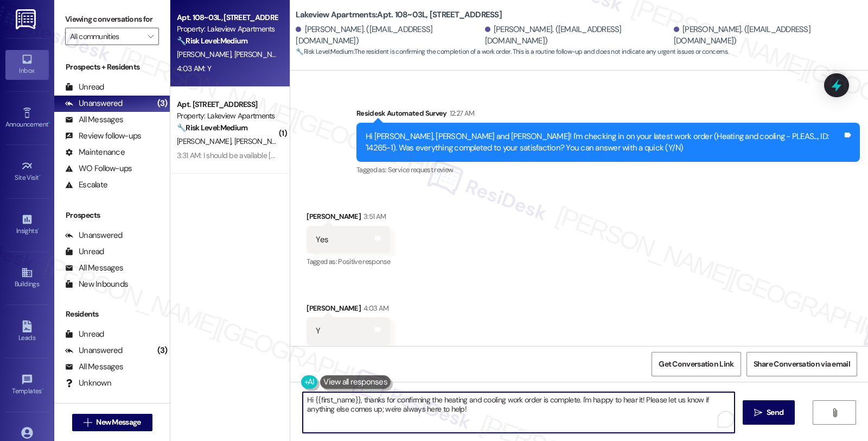 This screenshot has height=441, width=868. Describe the element at coordinates (112, 19) in the screenshot. I see `label: Viewing conversations for` at that location.